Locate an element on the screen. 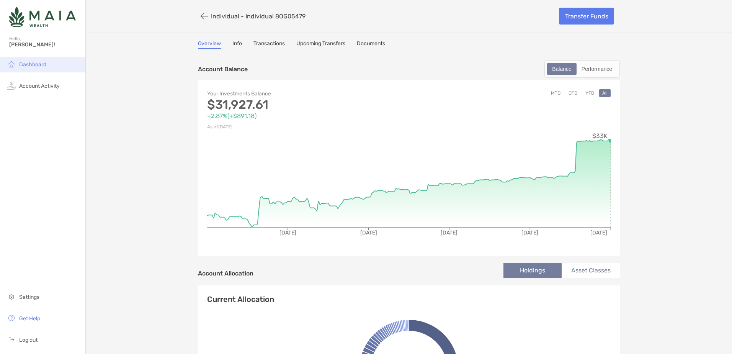  h4: Account Allocation is located at coordinates (226, 273).